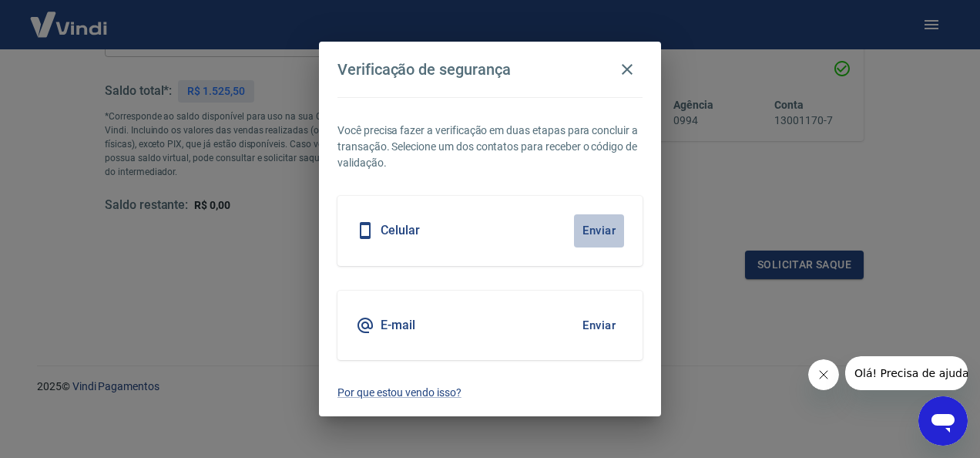 This screenshot has height=458, width=980. I want to click on p: Por que estou vendo isso?, so click(490, 392).